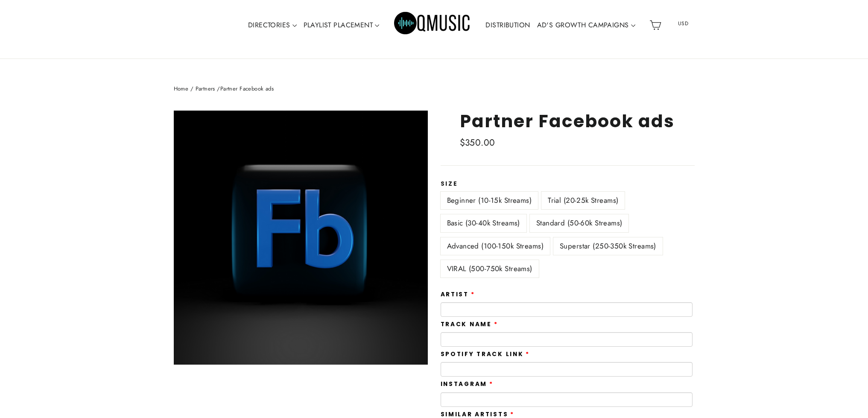 This screenshot has height=418, width=868. I want to click on label: Size, so click(568, 184).